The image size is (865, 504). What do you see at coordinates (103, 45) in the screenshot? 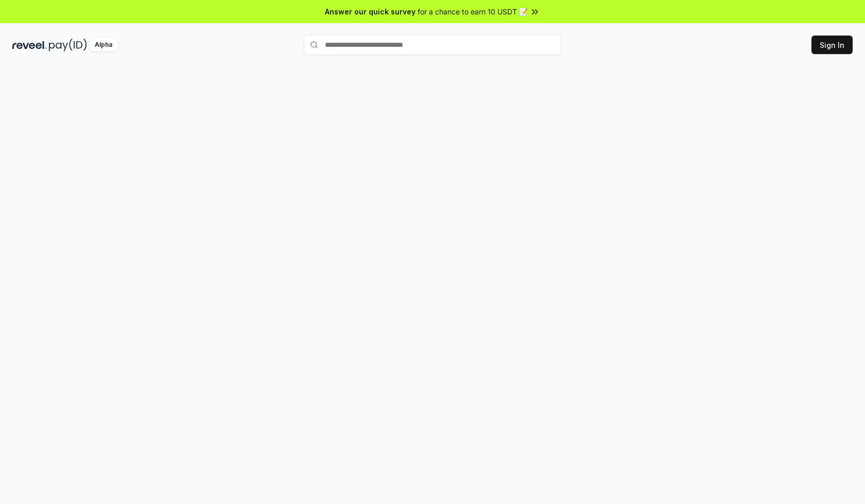
I see `div: Alpha` at bounding box center [103, 45].